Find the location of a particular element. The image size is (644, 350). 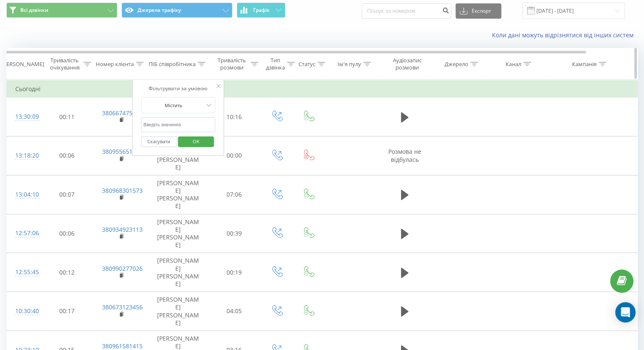

button: Джерела трафіку is located at coordinates (177, 10).